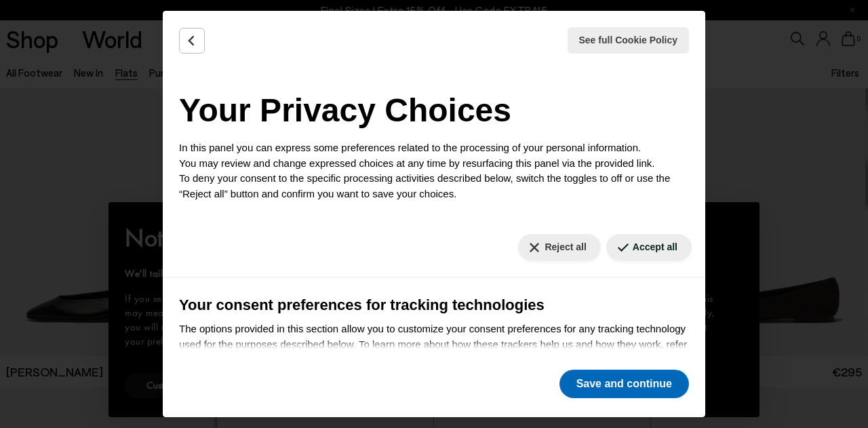 The width and height of the screenshot is (868, 428). I want to click on p: The options provided in this section allow you to customize your consent preferences for any trac..., so click(434, 351).